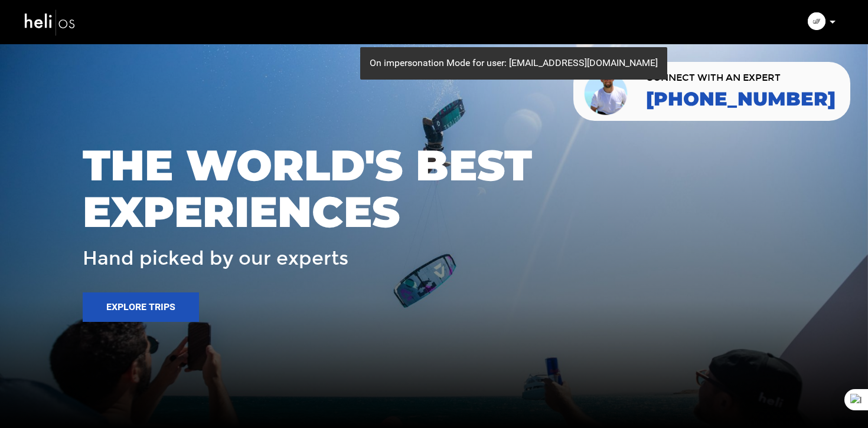 This screenshot has height=428, width=868. What do you see at coordinates (816, 21) in the screenshot?
I see `img: img_47959adfa022af5affec0b1fa31de623.png` at bounding box center [816, 21].